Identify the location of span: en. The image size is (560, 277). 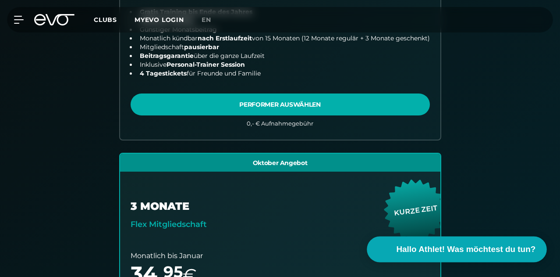
(207, 20).